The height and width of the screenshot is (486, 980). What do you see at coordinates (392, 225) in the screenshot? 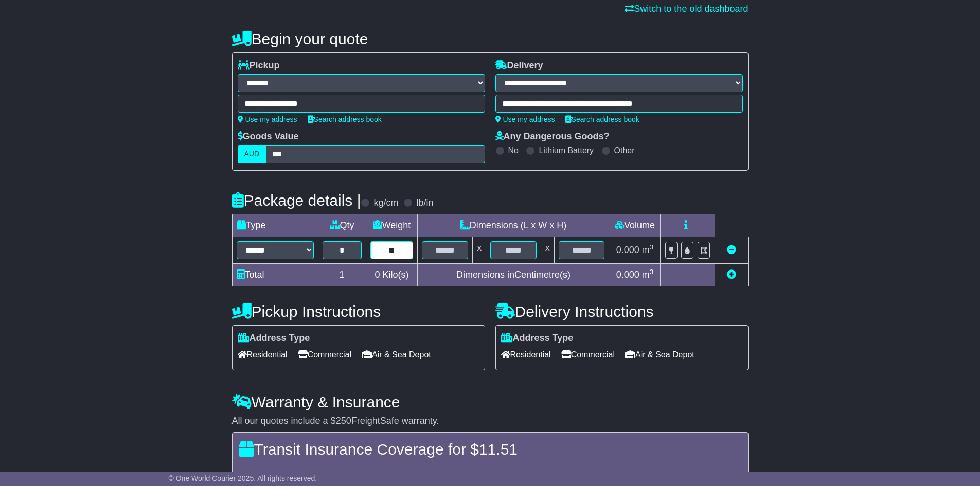
I see `td: Weight` at bounding box center [392, 225].